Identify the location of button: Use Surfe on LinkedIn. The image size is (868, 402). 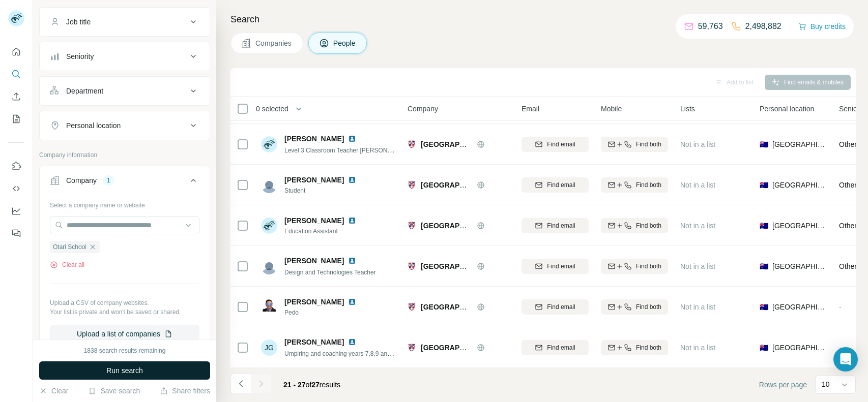
(17, 166).